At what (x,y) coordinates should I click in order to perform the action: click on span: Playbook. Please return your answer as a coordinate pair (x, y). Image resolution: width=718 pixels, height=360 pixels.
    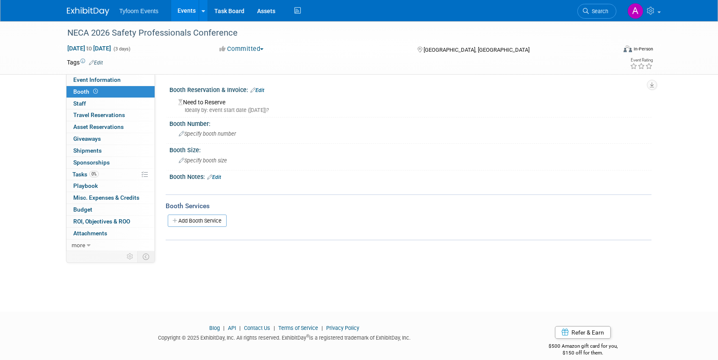
    Looking at the image, I should click on (86, 185).